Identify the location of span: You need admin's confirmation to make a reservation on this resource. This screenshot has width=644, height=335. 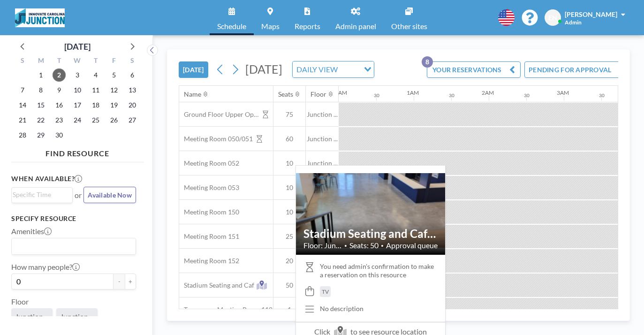
(378, 270).